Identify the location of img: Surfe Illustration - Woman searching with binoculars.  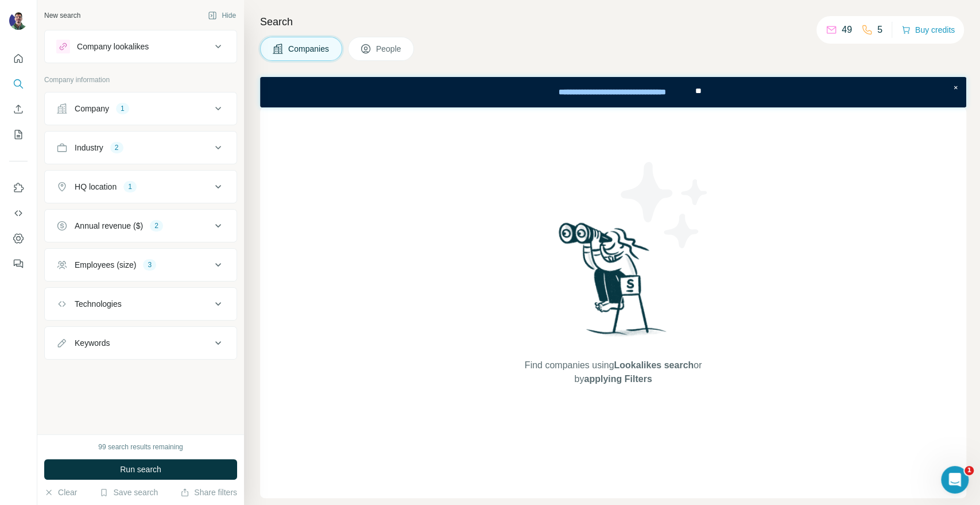
(613, 283).